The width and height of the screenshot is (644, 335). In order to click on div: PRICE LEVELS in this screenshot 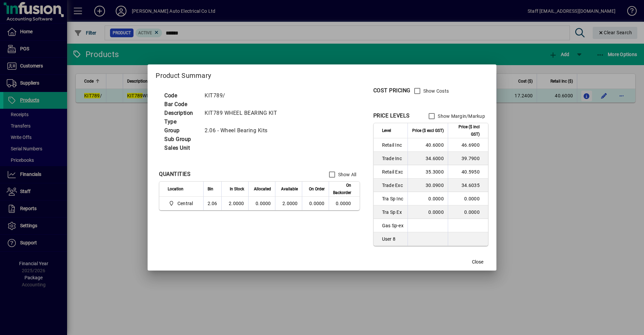, I will do `click(391, 116)`.